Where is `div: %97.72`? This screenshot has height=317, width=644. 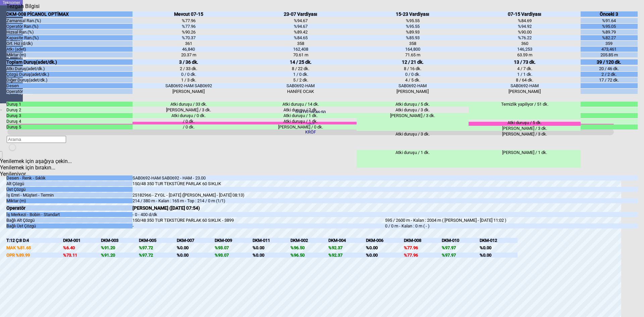 div: %97.72 is located at coordinates (158, 248).